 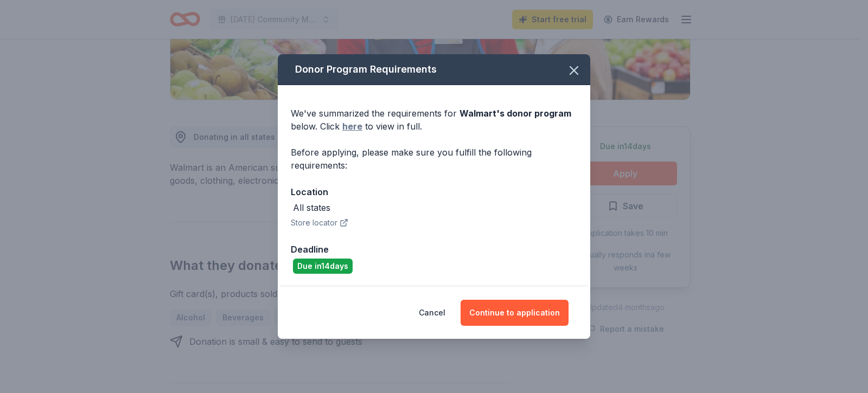 What do you see at coordinates (514, 313) in the screenshot?
I see `button: Continue to application` at bounding box center [514, 313].